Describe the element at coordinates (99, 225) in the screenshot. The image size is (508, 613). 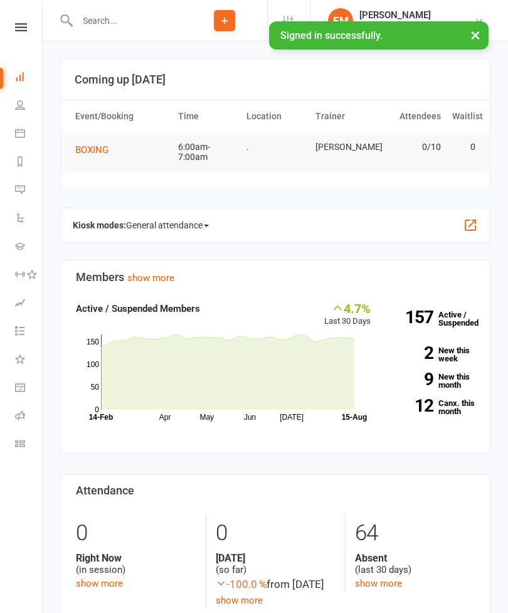
I see `strong: Kiosk modes:` at that location.